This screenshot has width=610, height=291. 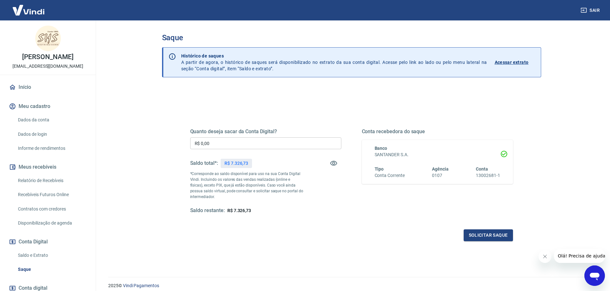 What do you see at coordinates (52, 181) in the screenshot?
I see `a: Relatório de Recebíveis` at bounding box center [52, 181].